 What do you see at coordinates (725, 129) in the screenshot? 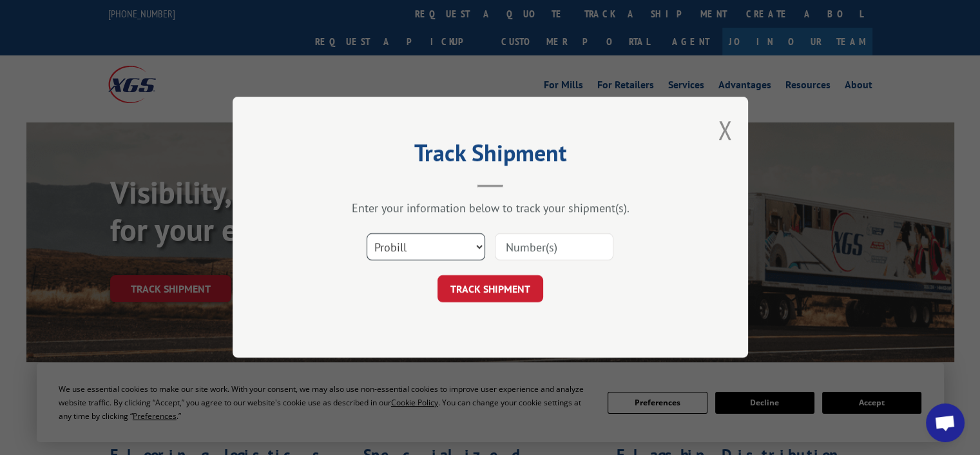
I see `button: Close modal` at bounding box center [725, 129].